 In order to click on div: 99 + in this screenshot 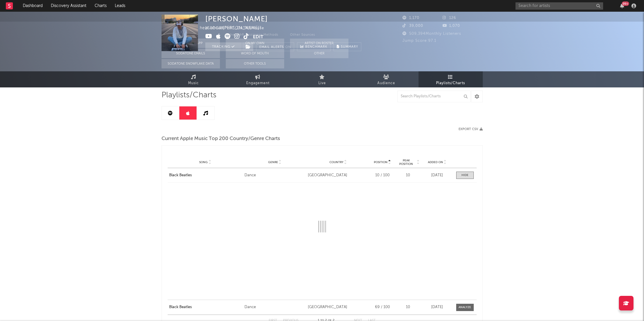, I will do `click(625, 3)`.